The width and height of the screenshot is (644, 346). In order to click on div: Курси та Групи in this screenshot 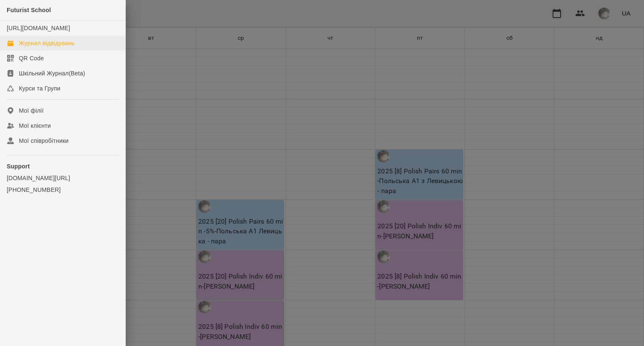, I will do `click(40, 88)`.